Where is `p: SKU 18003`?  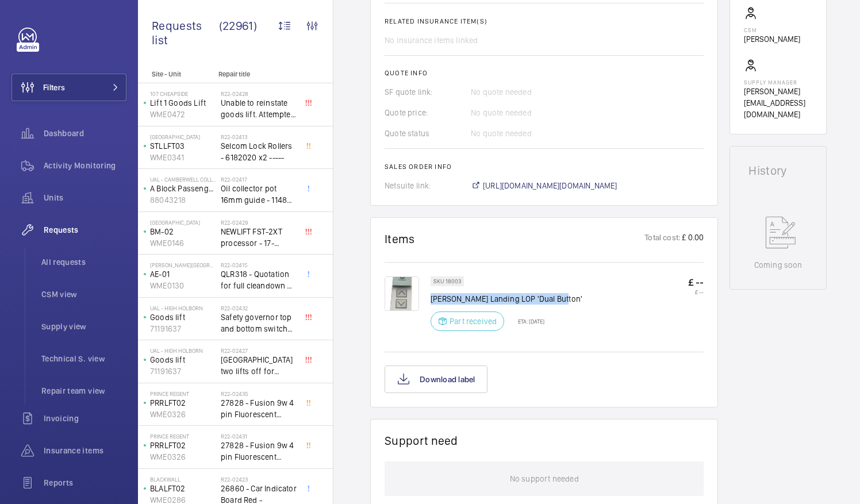
p: SKU 18003 is located at coordinates (447, 281).